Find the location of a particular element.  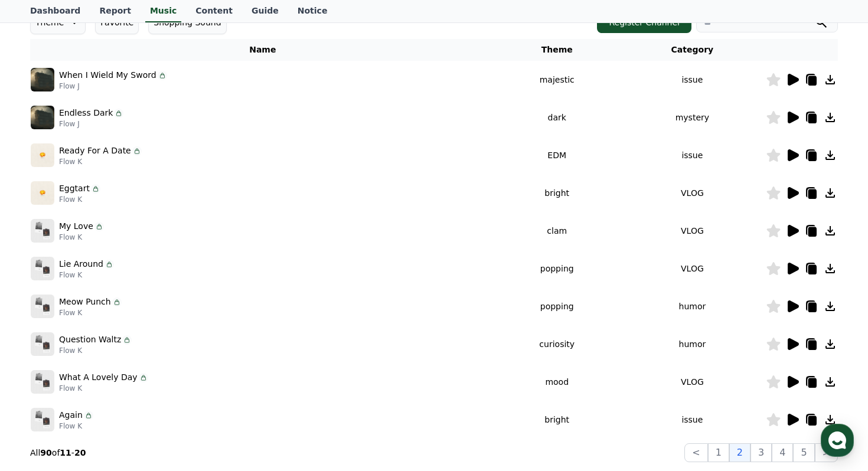

p: Question Waltz is located at coordinates (90, 339).